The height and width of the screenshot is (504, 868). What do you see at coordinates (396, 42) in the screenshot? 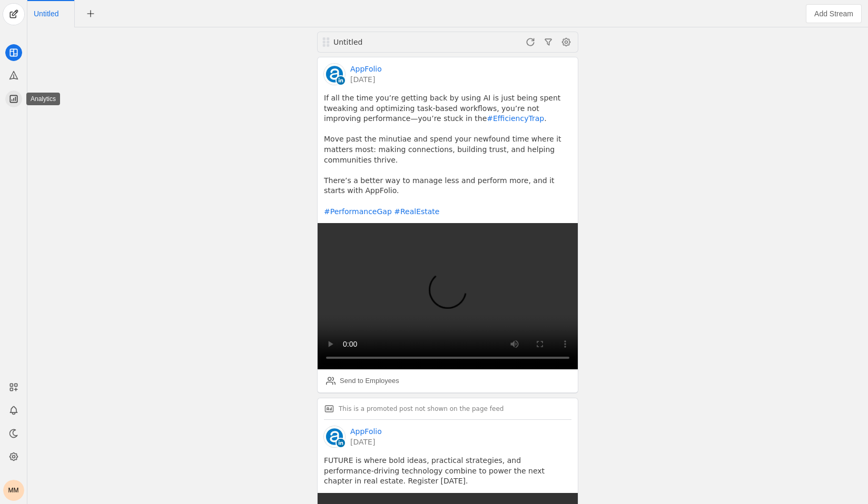
I see `div: Untitled` at bounding box center [396, 42].